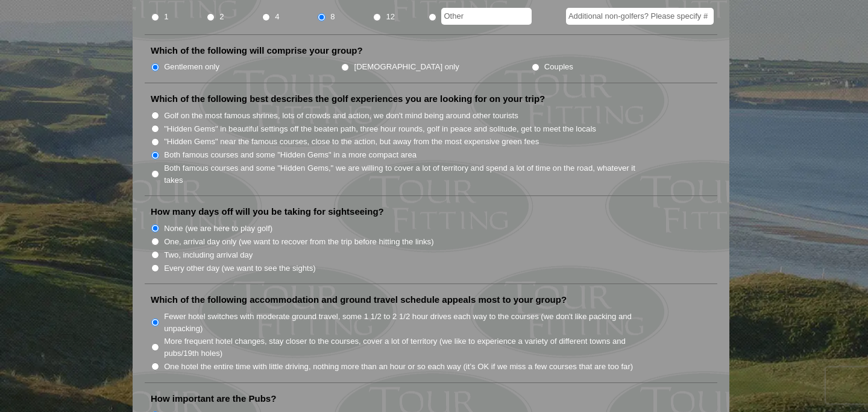 The height and width of the screenshot is (412, 868). What do you see at coordinates (407, 322) in the screenshot?
I see `label: Fewer hotel switches with moderate ground travel, some 1 1/2 to 2 1/2 hour drives each way to the...` at bounding box center [407, 322].